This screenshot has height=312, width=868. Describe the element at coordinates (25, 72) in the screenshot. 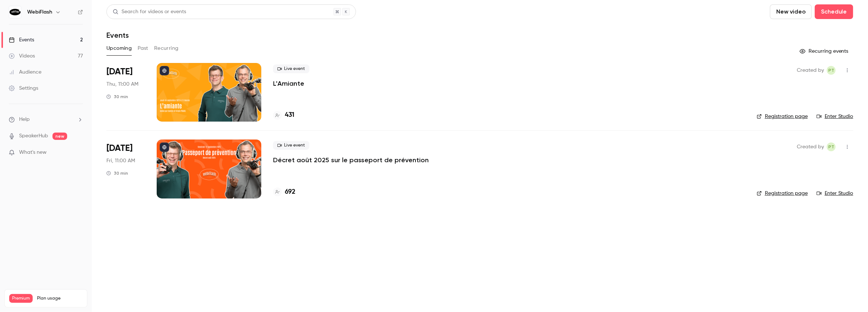

I see `div: Audience` at that location.